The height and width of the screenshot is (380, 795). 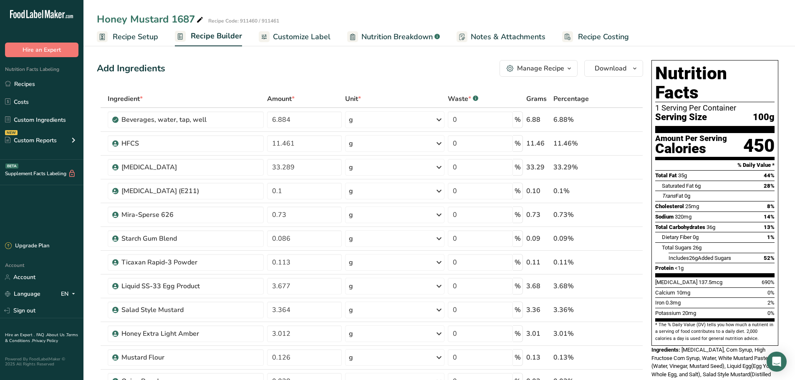 What do you see at coordinates (538, 167) in the screenshot?
I see `div: 33.29` at bounding box center [538, 167].